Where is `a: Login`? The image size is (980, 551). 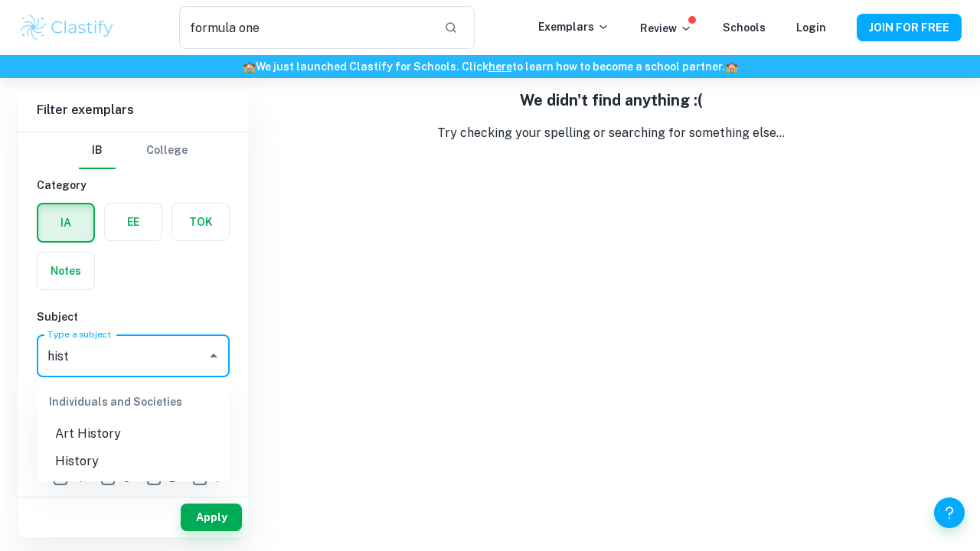 a: Login is located at coordinates (811, 28).